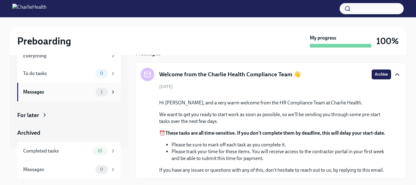 The width and height of the screenshot is (416, 185). What do you see at coordinates (28, 115) in the screenshot?
I see `div: For later` at bounding box center [28, 115].